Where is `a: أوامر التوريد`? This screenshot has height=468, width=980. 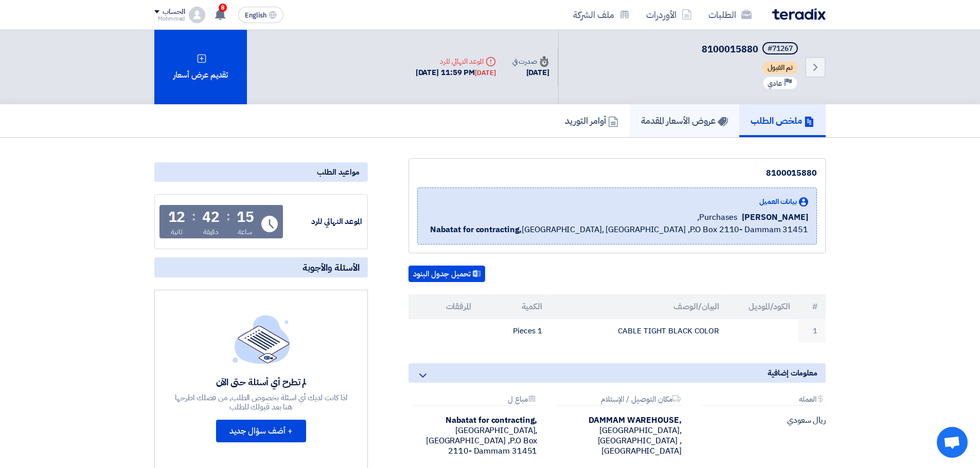 a: أوامر التوريد is located at coordinates (591, 121).